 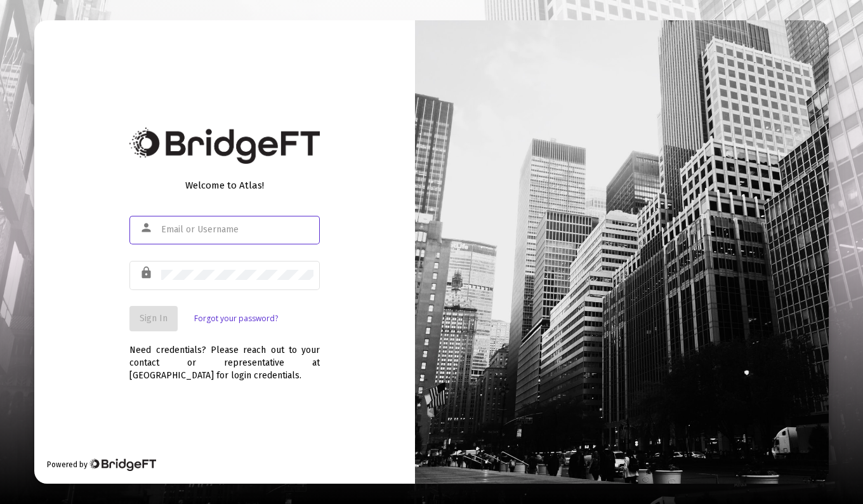 What do you see at coordinates (237, 230) in the screenshot?
I see `input: Email or Username` at bounding box center [237, 230].